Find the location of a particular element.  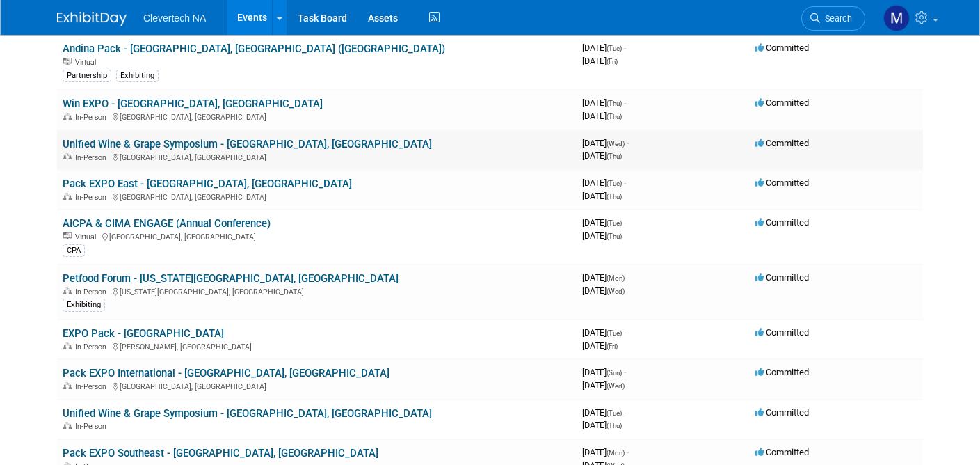

span: (Sun) is located at coordinates (614, 372).